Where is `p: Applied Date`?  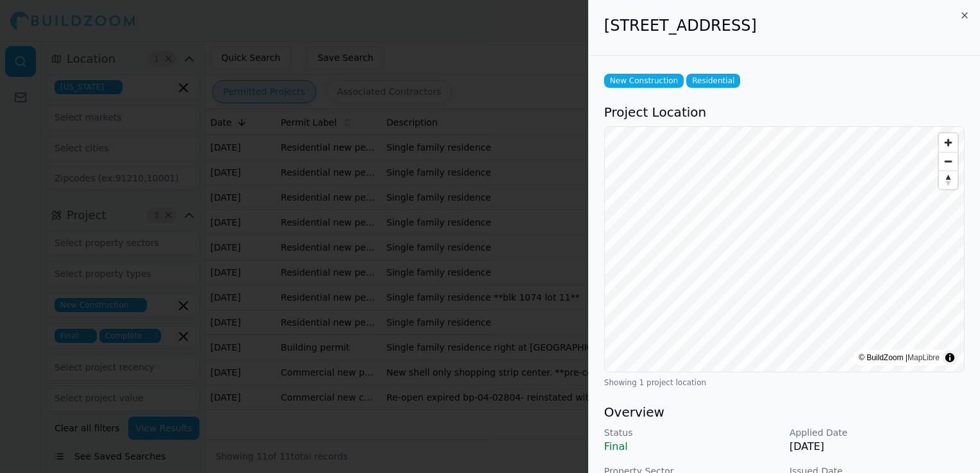 p: Applied Date is located at coordinates (877, 433).